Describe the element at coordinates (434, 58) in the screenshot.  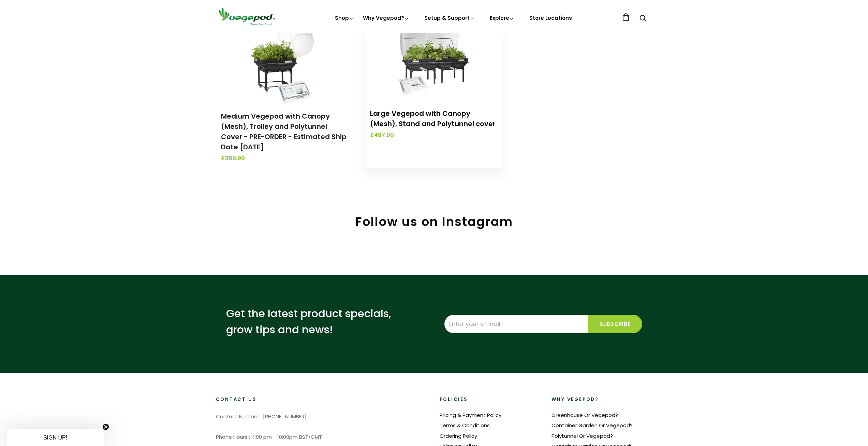
I see `img: Large Vegepod with Canopy (Mesh), Stand and Polytunnel cover` at that location.